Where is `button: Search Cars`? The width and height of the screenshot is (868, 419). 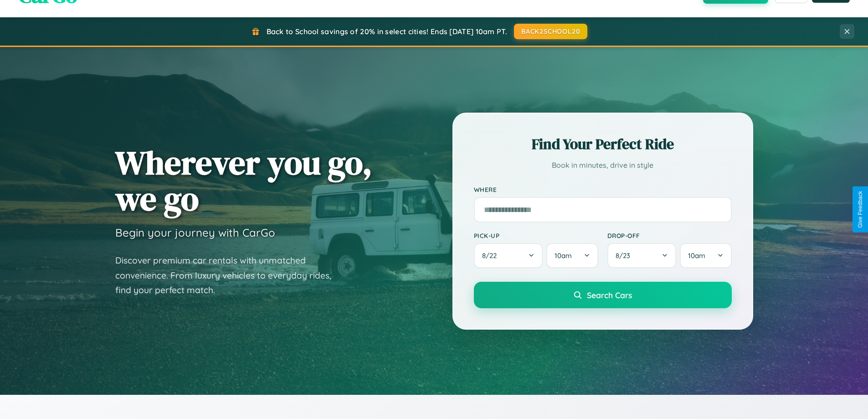
button: Search Cars is located at coordinates (603, 295).